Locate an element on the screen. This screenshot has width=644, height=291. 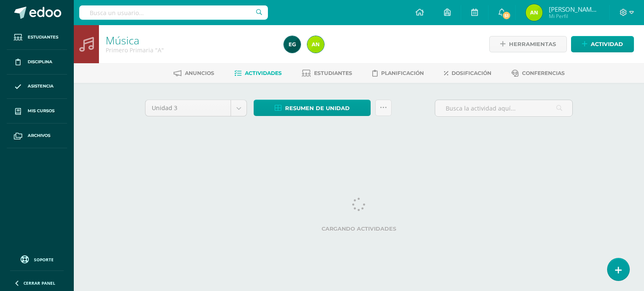
h1: Música is located at coordinates (189, 40).